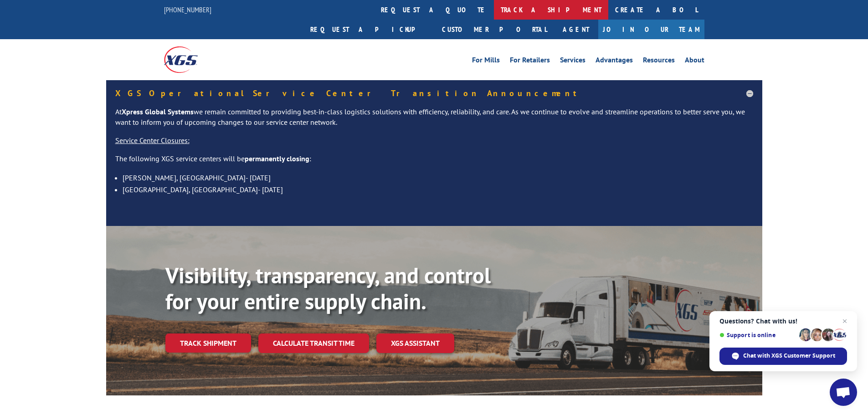  Describe the element at coordinates (277, 158) in the screenshot. I see `strong: permanently closing` at that location.